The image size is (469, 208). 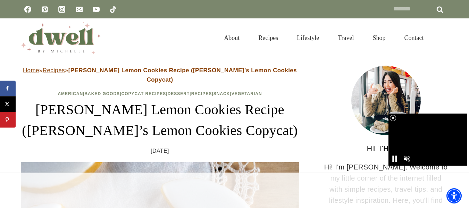 What do you see at coordinates (61, 38) in the screenshot?
I see `a: DWELL by michelle` at bounding box center [61, 38].